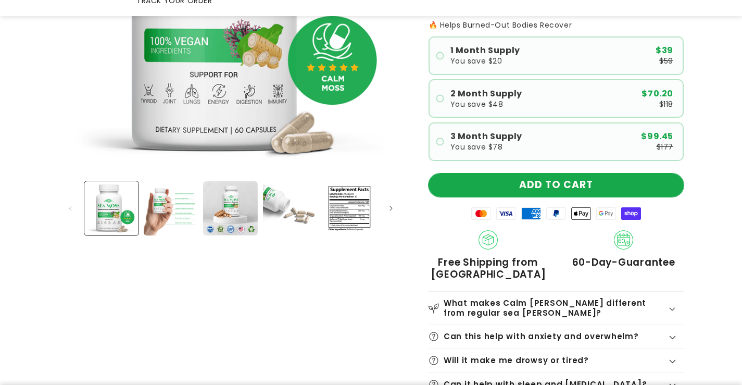  What do you see at coordinates (541, 336) in the screenshot?
I see `h2: Can this help with anxiety and overwhelm?` at bounding box center [541, 336].